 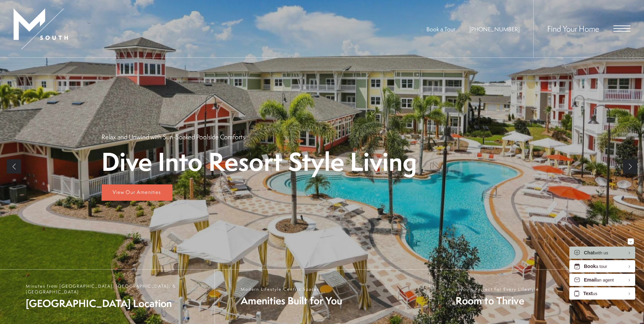 What do you see at coordinates (291, 289) in the screenshot?
I see `span: Modern Lifestyle Centric Spaces` at bounding box center [291, 289].